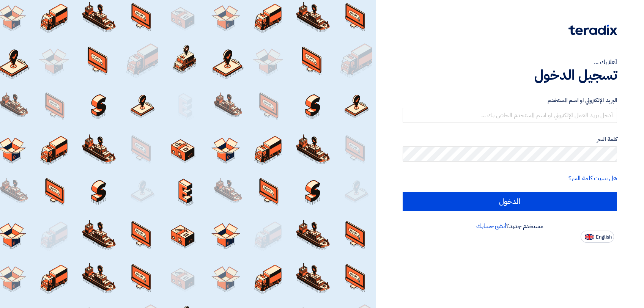 The image size is (644, 308). Describe the element at coordinates (510, 75) in the screenshot. I see `h1: تسجيل الدخول` at that location.